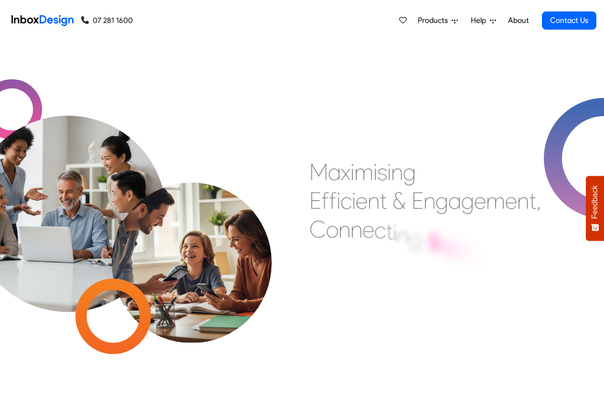 Image resolution: width=604 pixels, height=417 pixels. I want to click on div: C, so click(318, 229).